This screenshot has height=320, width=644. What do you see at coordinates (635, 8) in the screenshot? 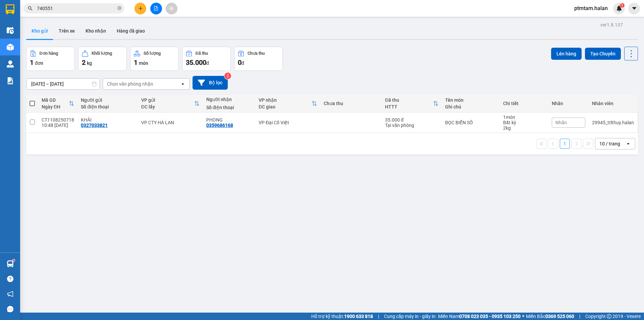
I see `span: caret-down` at bounding box center [635, 8].